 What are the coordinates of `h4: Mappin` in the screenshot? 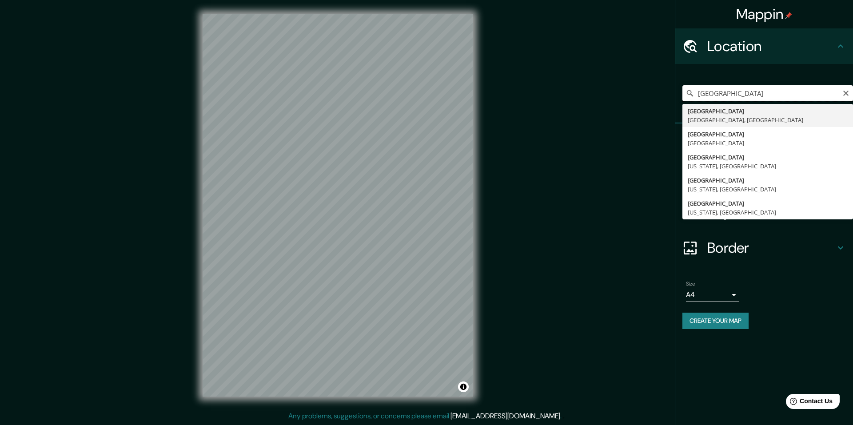 It's located at (764, 14).